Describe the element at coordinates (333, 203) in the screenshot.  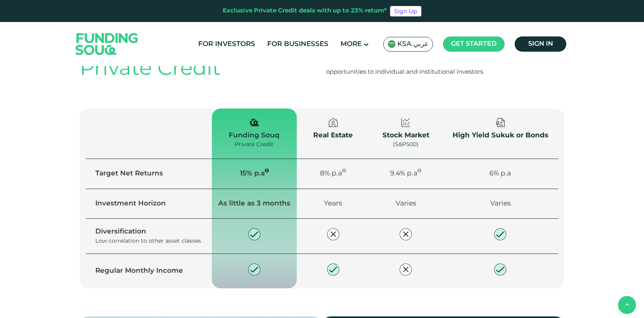
I see `span: Years` at that location.